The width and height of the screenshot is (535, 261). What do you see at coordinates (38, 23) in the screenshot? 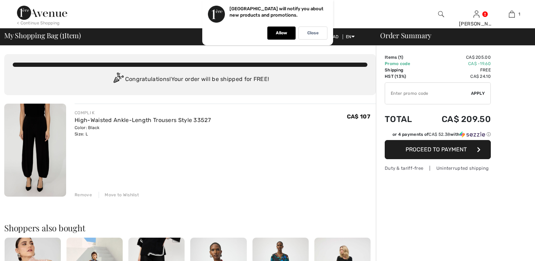
I see `div: < Continue Shopping` at bounding box center [38, 23].